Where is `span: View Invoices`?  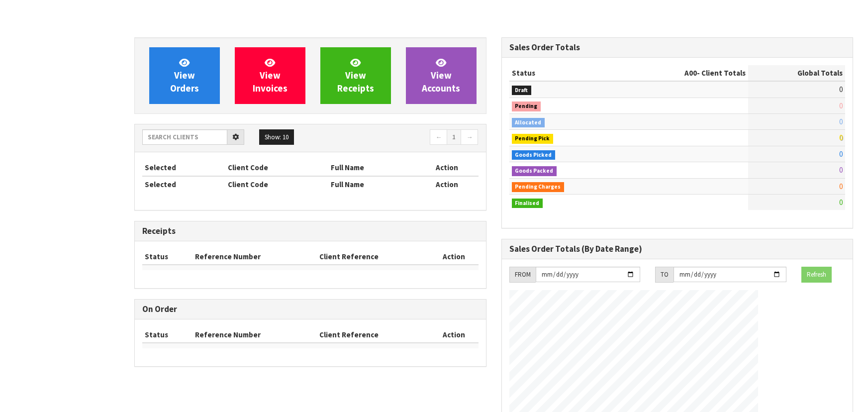
span: View Invoices is located at coordinates (270, 75).